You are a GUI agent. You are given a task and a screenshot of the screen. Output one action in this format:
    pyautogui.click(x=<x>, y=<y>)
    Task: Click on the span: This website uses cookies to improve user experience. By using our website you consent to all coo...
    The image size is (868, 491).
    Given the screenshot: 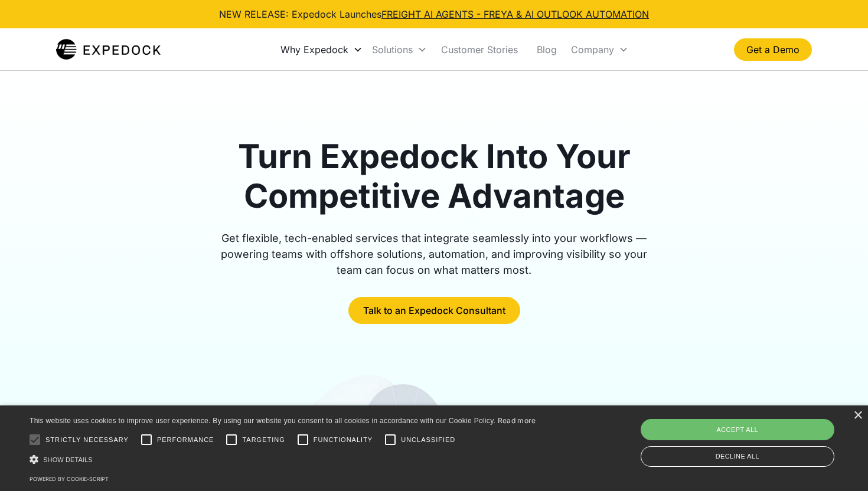 What is the action you would take?
    pyautogui.click(x=262, y=421)
    